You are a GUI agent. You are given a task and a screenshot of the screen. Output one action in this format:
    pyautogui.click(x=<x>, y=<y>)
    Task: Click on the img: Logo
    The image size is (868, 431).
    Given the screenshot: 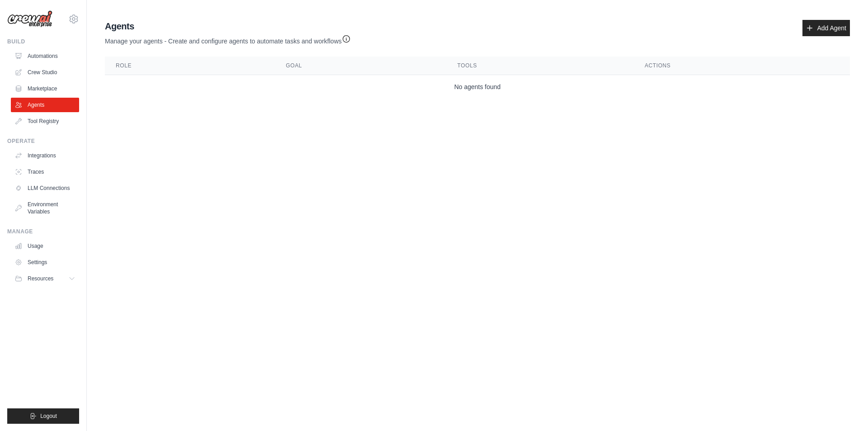 What is the action you would take?
    pyautogui.click(x=30, y=19)
    